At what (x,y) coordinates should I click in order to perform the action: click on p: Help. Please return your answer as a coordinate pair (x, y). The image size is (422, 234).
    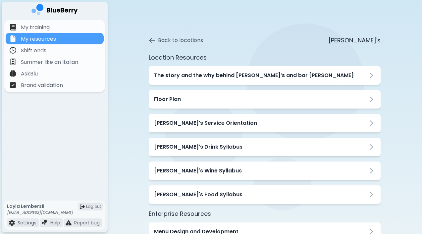
    Looking at the image, I should click on (55, 223).